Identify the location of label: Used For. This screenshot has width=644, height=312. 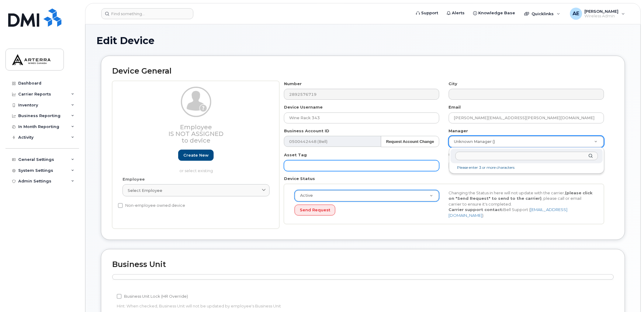
(459, 155).